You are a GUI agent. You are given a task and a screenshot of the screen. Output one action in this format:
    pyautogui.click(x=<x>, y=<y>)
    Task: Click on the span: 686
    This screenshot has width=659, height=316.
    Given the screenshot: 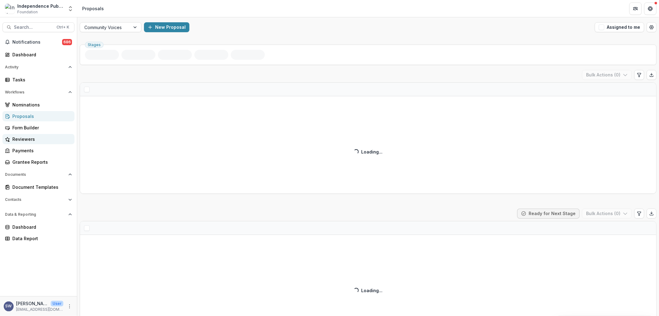 What is the action you would take?
    pyautogui.click(x=67, y=42)
    